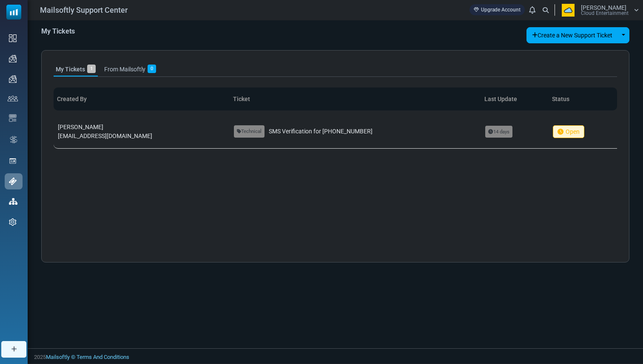  Describe the element at coordinates (12, 222) in the screenshot. I see `img: settings-icon.svg` at that location.